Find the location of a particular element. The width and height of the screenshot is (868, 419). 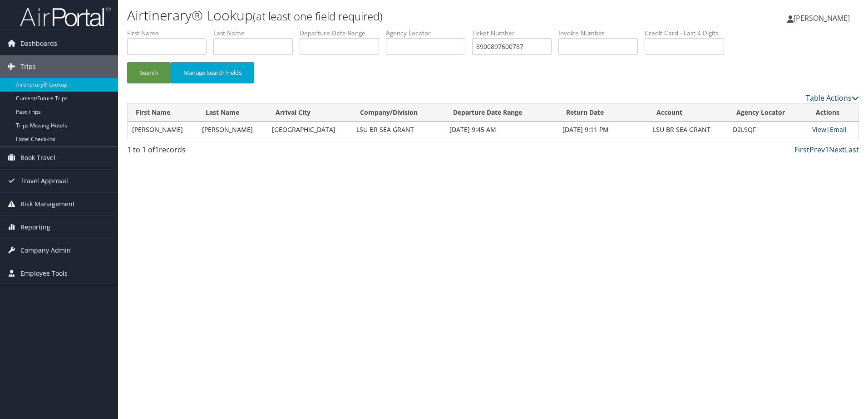

span: Dashboards is located at coordinates (39, 44).